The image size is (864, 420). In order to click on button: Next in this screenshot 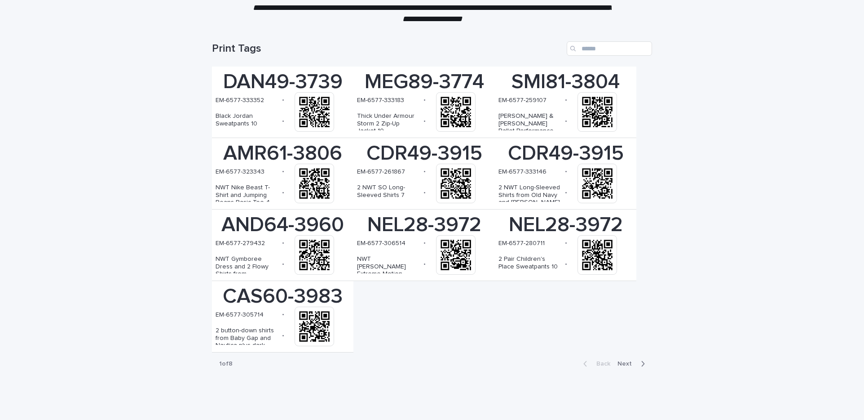, I will do `click(633, 363)`.